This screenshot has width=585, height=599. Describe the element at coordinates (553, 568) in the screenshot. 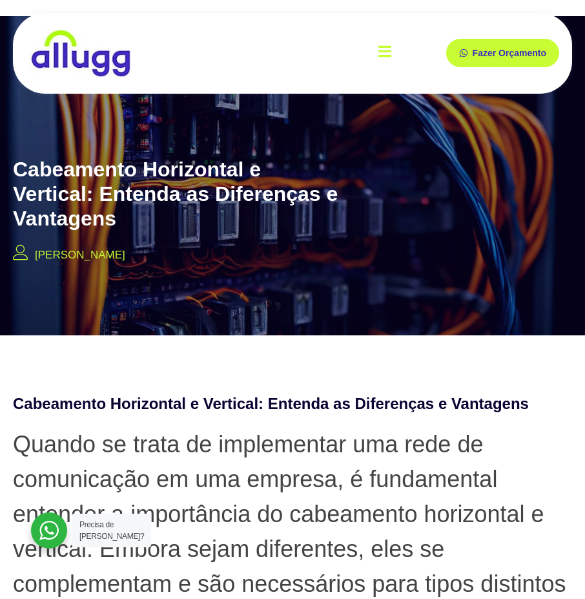

I see `div: Widget de chat` at that location.